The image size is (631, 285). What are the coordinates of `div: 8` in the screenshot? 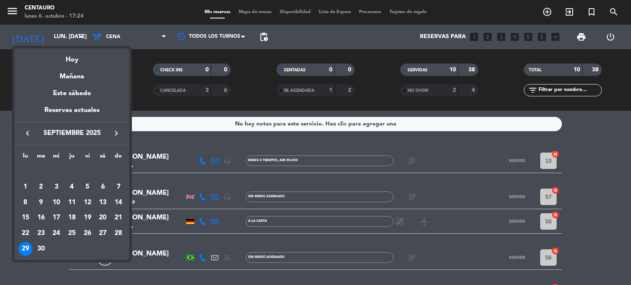 It's located at (25, 203).